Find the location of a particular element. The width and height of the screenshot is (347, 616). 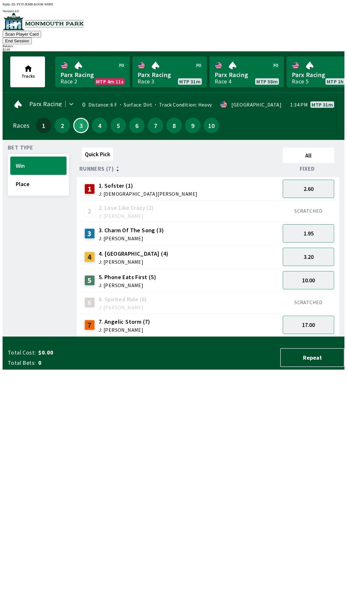

button: 7 is located at coordinates (155, 125).